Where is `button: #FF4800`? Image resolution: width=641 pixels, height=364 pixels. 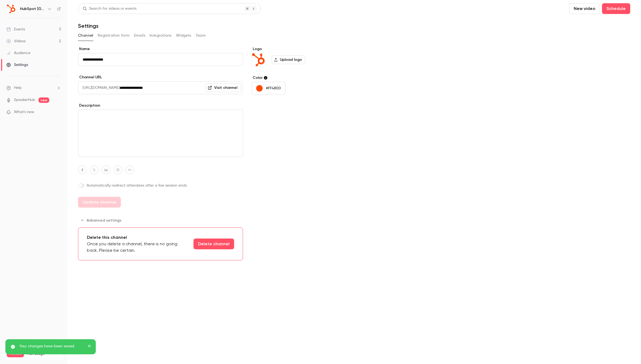 button: #FF4800 is located at coordinates (268, 88).